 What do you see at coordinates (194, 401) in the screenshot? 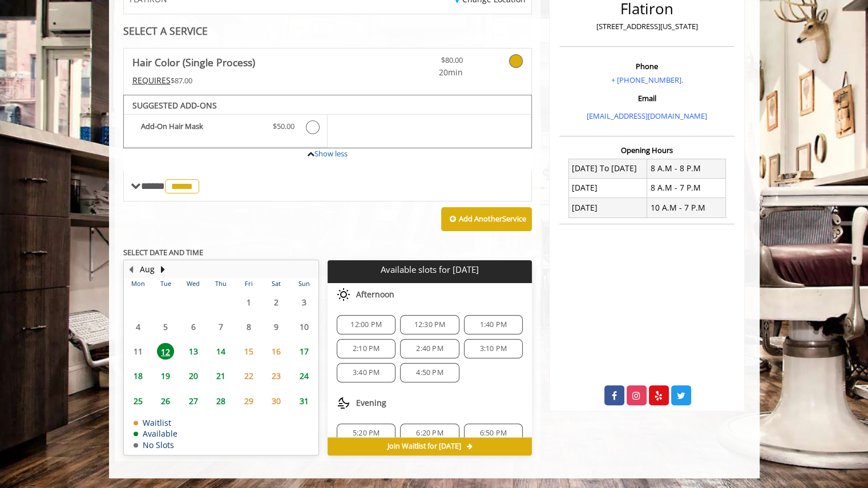
I see `span: 27` at bounding box center [194, 401].